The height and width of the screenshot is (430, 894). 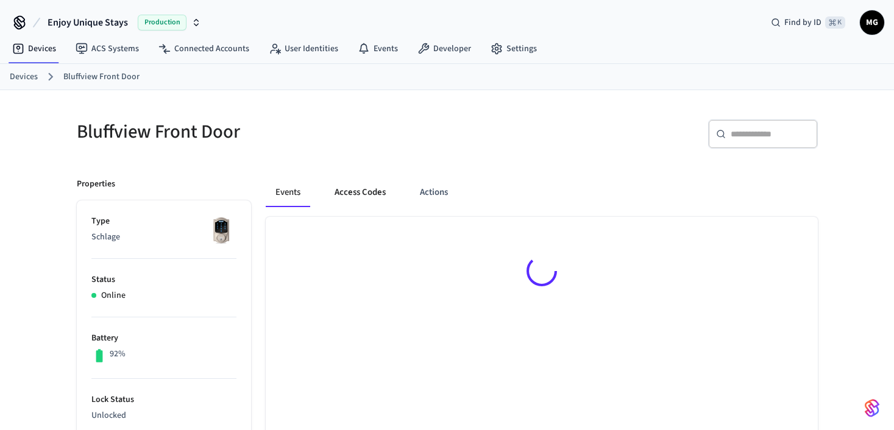 What do you see at coordinates (288, 193) in the screenshot?
I see `button: Events` at bounding box center [288, 193].